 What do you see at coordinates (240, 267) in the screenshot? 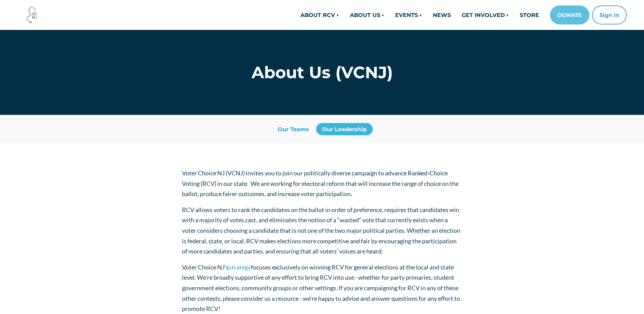
I see `a: strategy` at bounding box center [240, 267].